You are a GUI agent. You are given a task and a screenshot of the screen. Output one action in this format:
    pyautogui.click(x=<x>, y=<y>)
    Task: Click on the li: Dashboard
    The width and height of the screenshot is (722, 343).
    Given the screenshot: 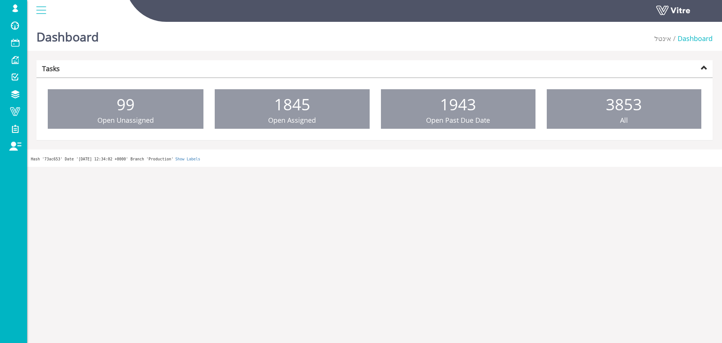 What is the action you would take?
    pyautogui.click(x=692, y=39)
    